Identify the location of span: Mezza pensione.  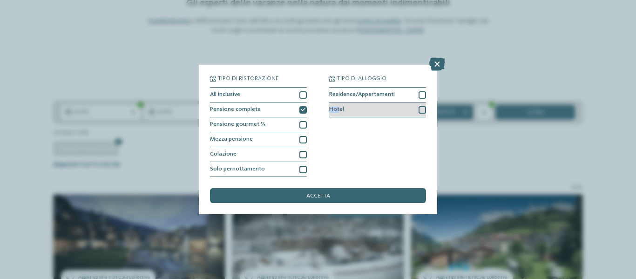
(231, 139).